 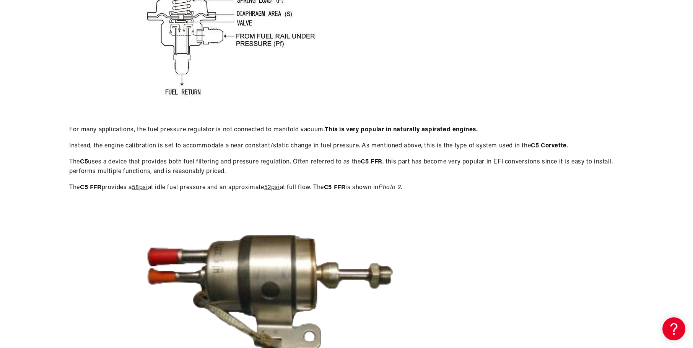 What do you see at coordinates (84, 162) in the screenshot?
I see `strong: C5` at bounding box center [84, 162].